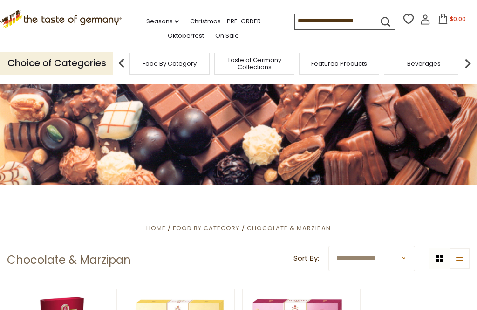  What do you see at coordinates (156, 228) in the screenshot?
I see `a: Home` at bounding box center [156, 228].